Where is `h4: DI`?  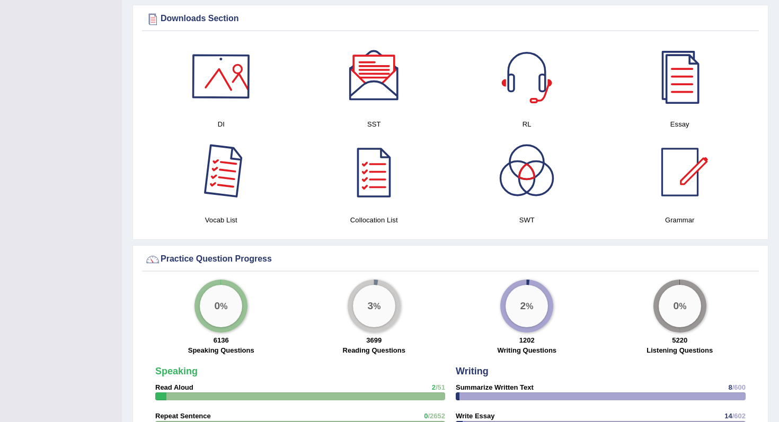
h4: DI is located at coordinates (221, 124).